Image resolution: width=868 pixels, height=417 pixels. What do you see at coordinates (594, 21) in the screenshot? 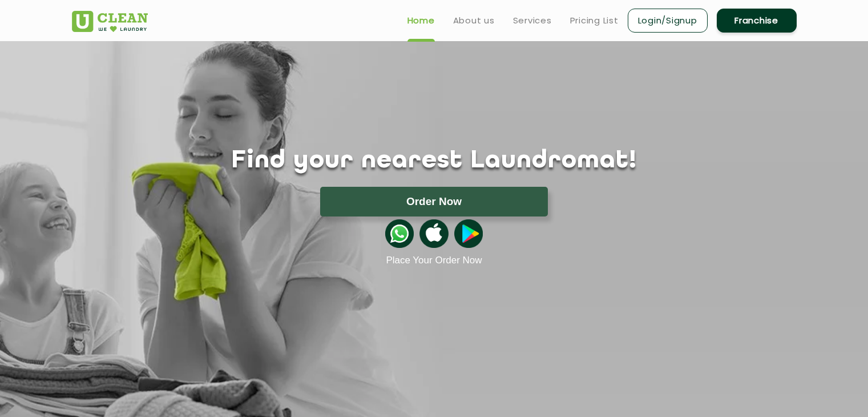
I see `a: Pricing List` at bounding box center [594, 21].